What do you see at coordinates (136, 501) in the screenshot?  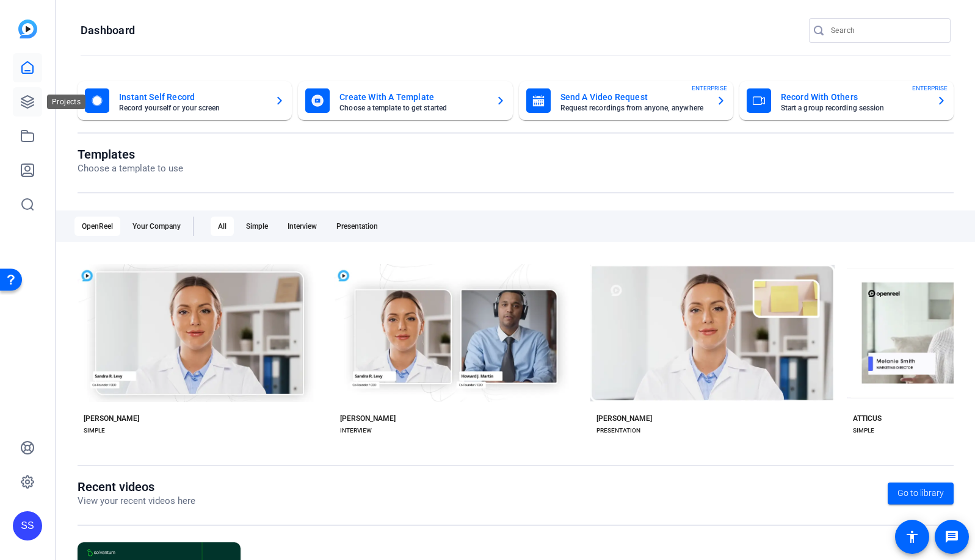 I see `p: View your recent videos here` at bounding box center [136, 501].